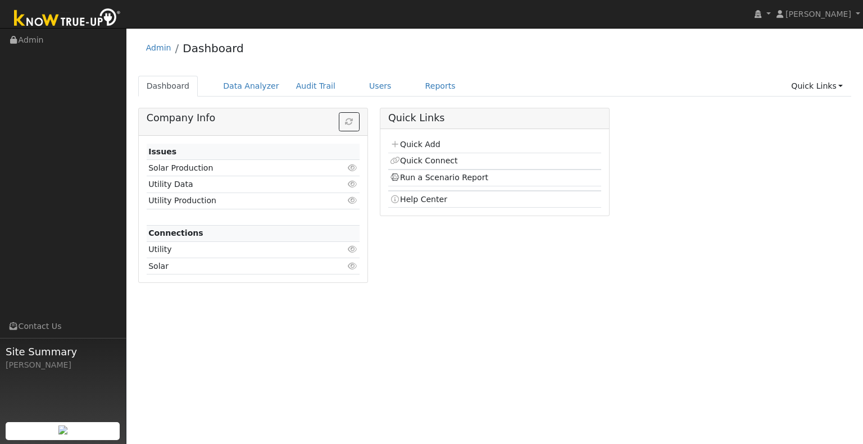  What do you see at coordinates (316, 86) in the screenshot?
I see `a: Audit Trail` at bounding box center [316, 86].